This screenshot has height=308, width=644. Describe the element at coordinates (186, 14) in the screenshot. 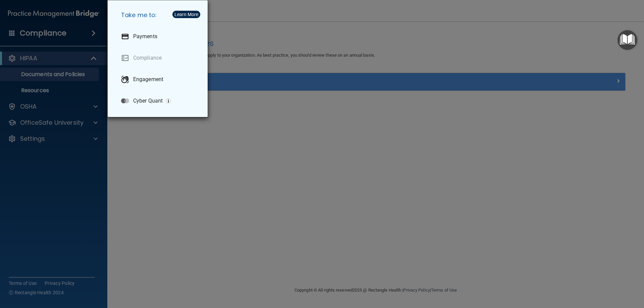

I see `button: Learn More` at that location.